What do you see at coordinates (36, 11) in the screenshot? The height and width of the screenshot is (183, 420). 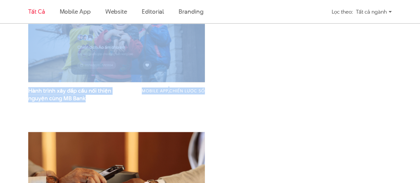 I see `a: Tất cả` at bounding box center [36, 11].